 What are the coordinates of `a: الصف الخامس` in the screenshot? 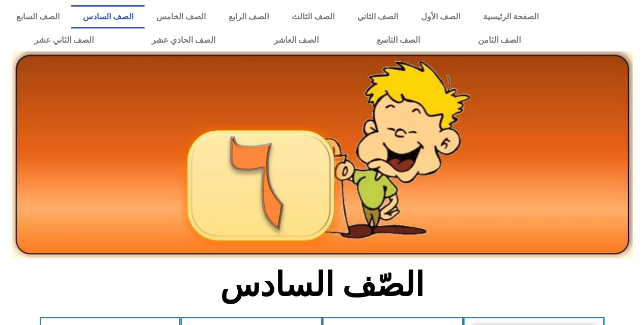 It's located at (180, 16).